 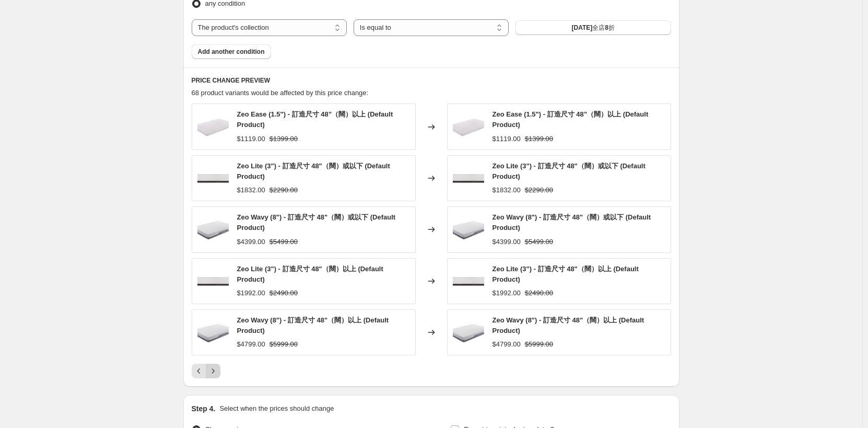 What do you see at coordinates (199, 371) in the screenshot?
I see `button: Previous` at bounding box center [199, 371].